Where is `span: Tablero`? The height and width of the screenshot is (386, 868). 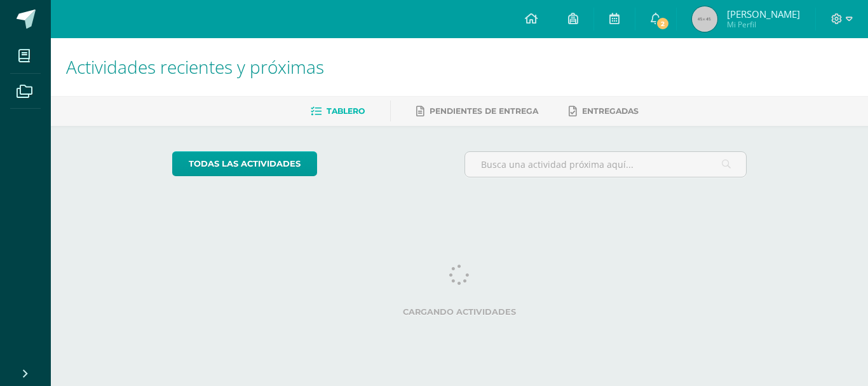 span: Tablero is located at coordinates (346, 111).